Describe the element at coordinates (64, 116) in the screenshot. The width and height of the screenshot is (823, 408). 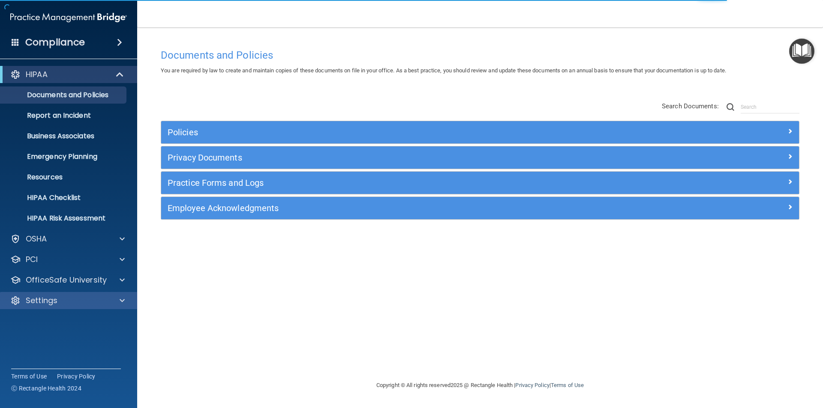
I see `p: Report an Incident` at that location.